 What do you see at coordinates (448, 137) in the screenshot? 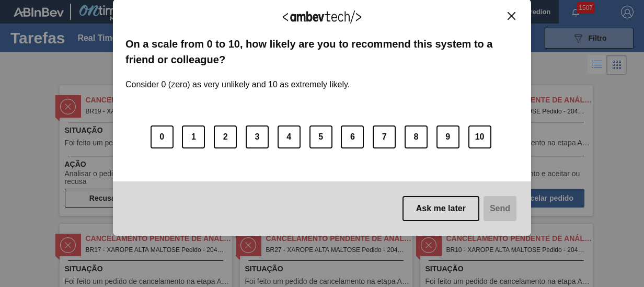
I see `button: 9` at bounding box center [448, 137].